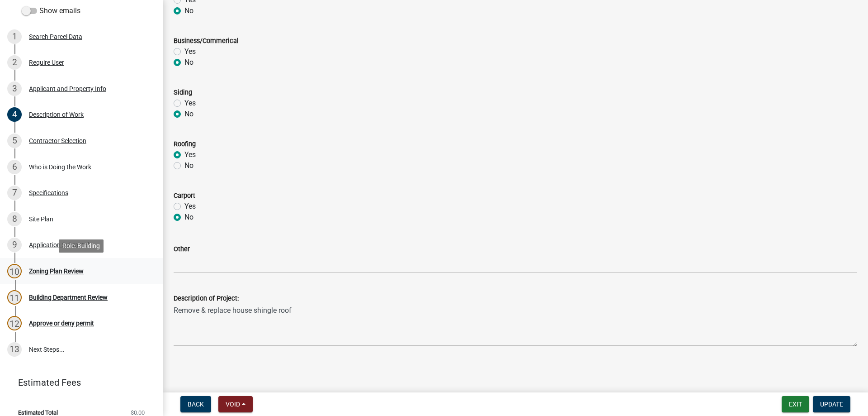 The image size is (868, 416). I want to click on div: 5, so click(14, 141).